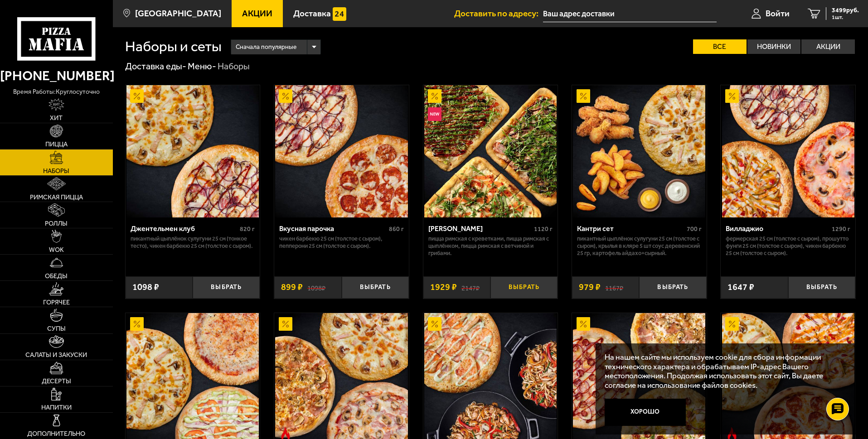 This screenshot has width=868, height=439. What do you see at coordinates (490, 151) in the screenshot?
I see `a: АкционныйНовинкаМама Миа` at bounding box center [490, 151].